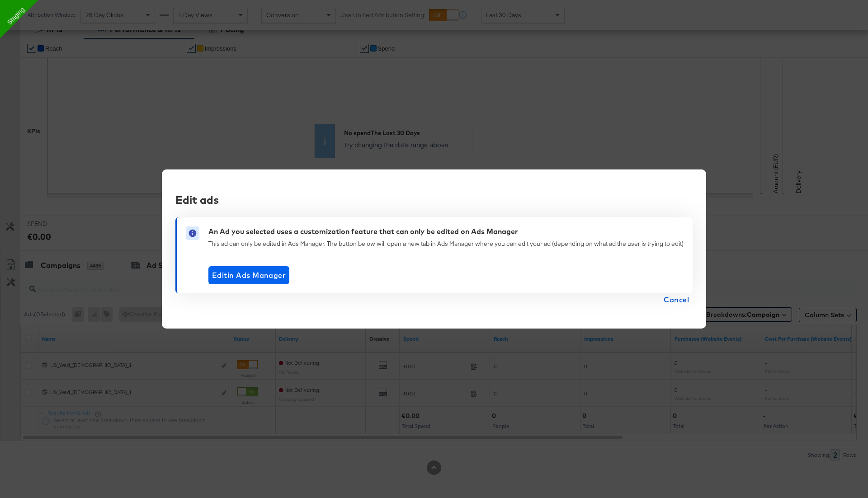 This screenshot has width=868, height=498. What do you see at coordinates (430, 200) in the screenshot?
I see `div: Edit ads` at bounding box center [430, 200].